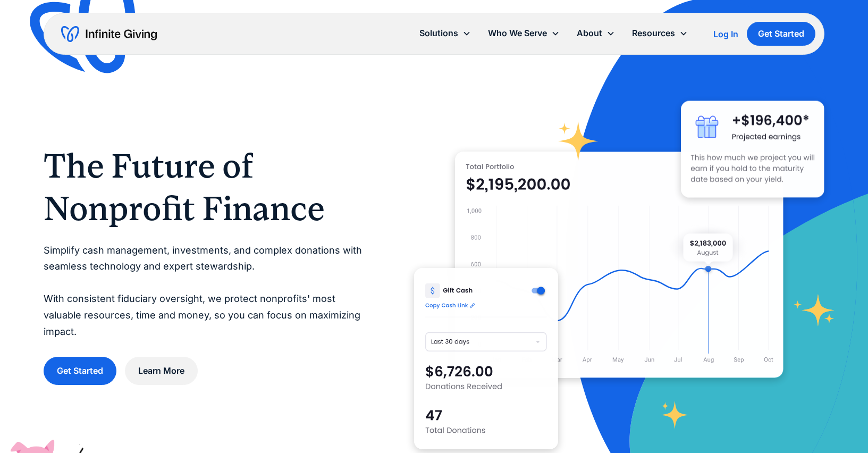 The height and width of the screenshot is (453, 868). Describe the element at coordinates (109, 34) in the screenshot. I see `a: home` at that location.